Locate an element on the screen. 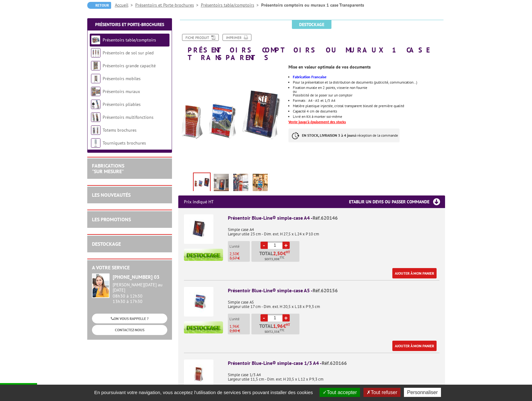 The image size is (532, 401). span: 2,35 is located at coordinates (275, 332).